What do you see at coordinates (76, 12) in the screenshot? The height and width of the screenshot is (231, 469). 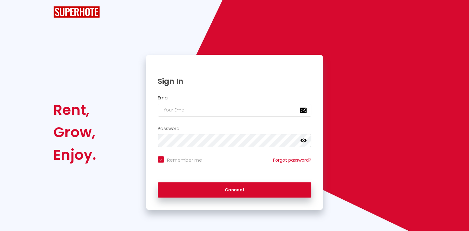 I see `img: SuperHote logo` at bounding box center [76, 12].